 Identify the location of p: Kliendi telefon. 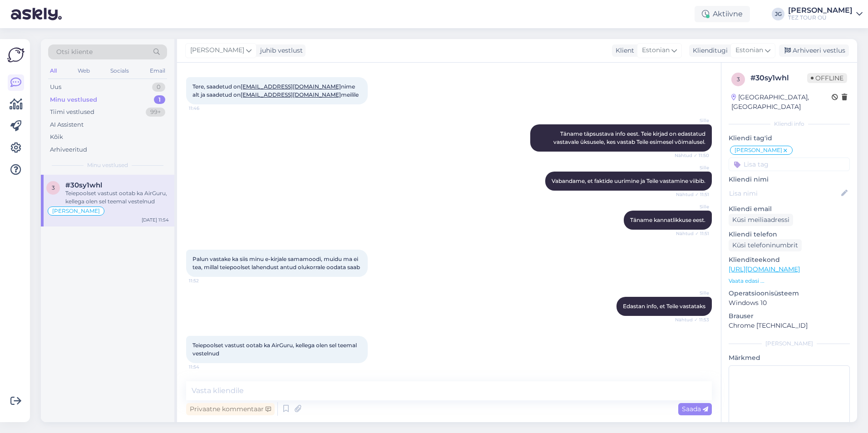
(789, 234).